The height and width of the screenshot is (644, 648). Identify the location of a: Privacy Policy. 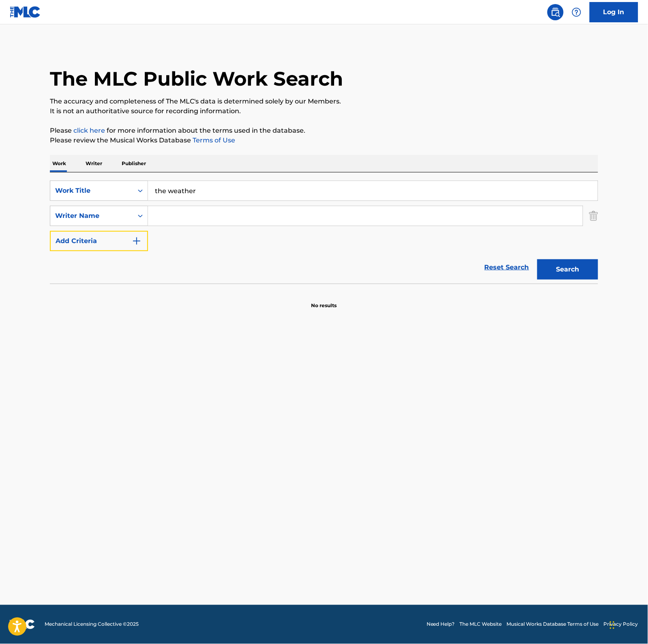
(621, 625).